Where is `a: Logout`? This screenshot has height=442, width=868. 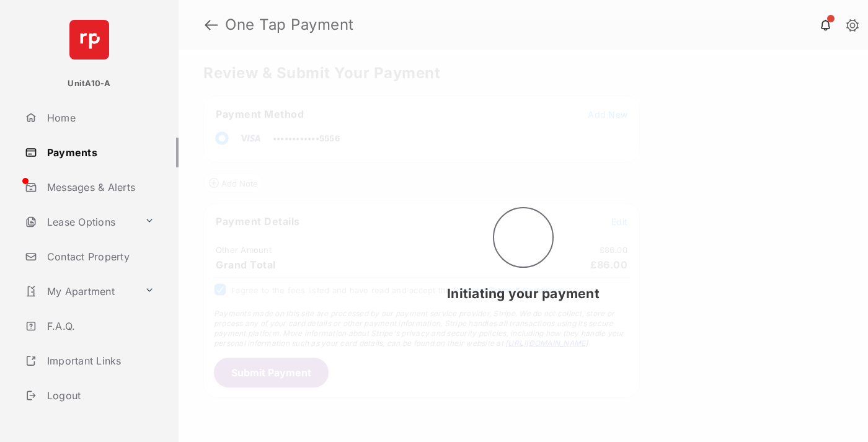 a: Logout is located at coordinates (99, 396).